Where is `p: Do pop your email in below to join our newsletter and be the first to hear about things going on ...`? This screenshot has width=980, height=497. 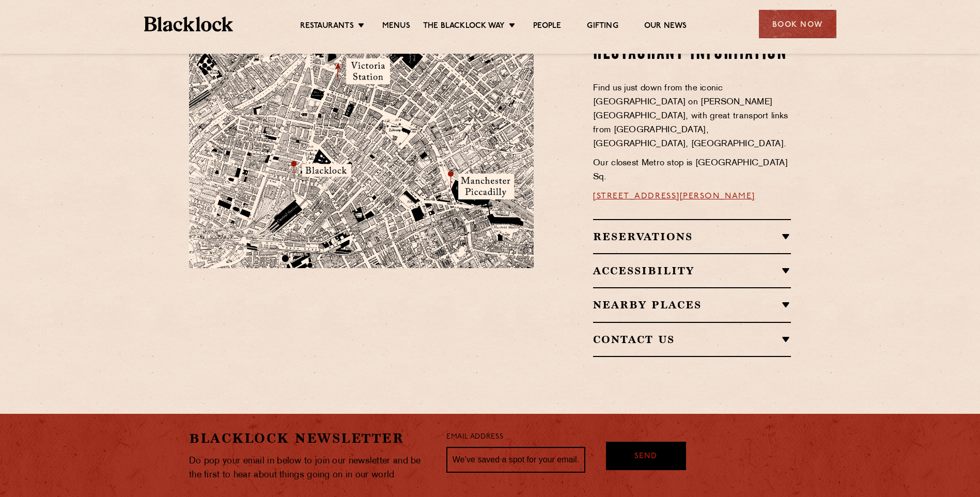
p: Do pop your email in below to join our newsletter and be the first to hear about things going on ... is located at coordinates (310, 468).